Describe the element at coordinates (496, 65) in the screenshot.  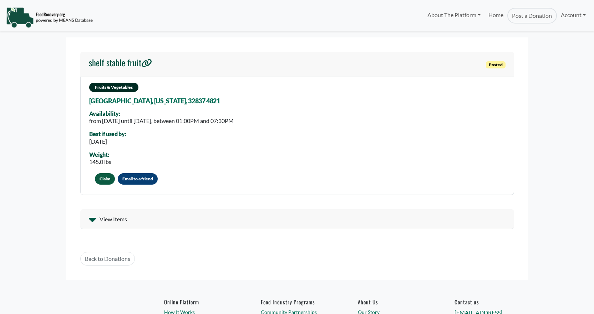
I see `span: Posted` at that location.